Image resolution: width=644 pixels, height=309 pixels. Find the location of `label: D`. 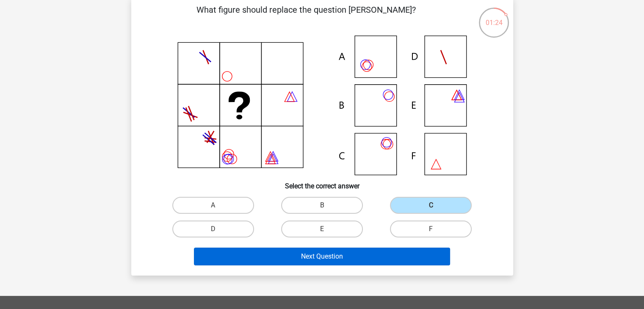

label: D is located at coordinates (213, 229).